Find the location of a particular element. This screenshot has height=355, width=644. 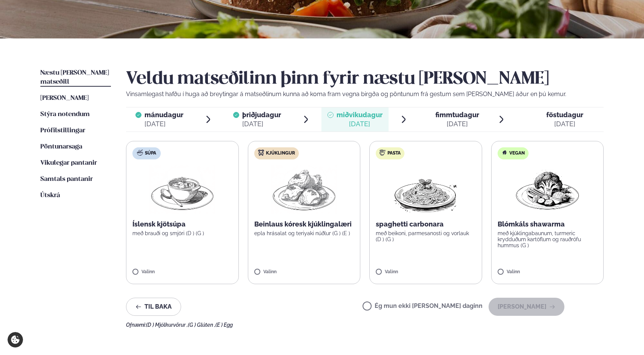

span: (E ) Egg is located at coordinates (224, 325).